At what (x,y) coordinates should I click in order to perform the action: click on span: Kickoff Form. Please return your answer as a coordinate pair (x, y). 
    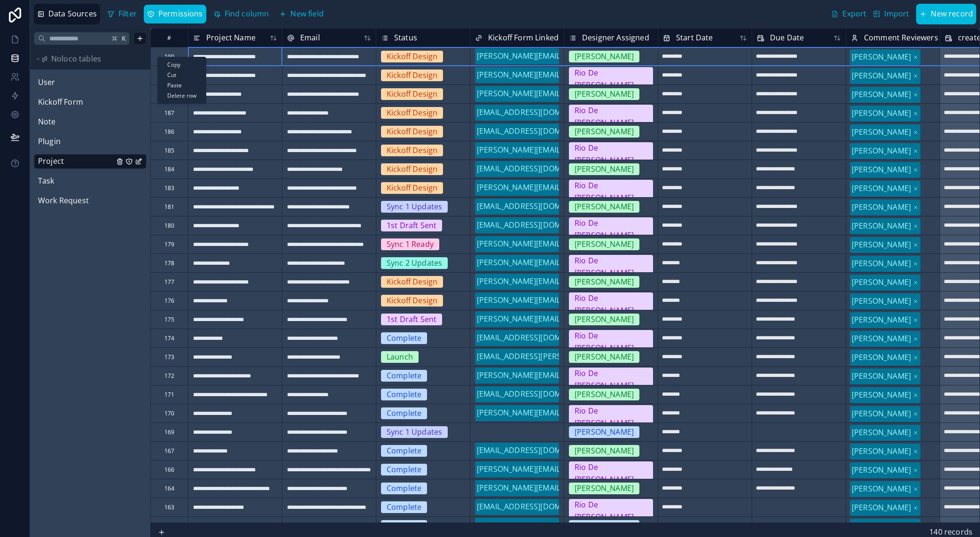
    Looking at the image, I should click on (60, 103).